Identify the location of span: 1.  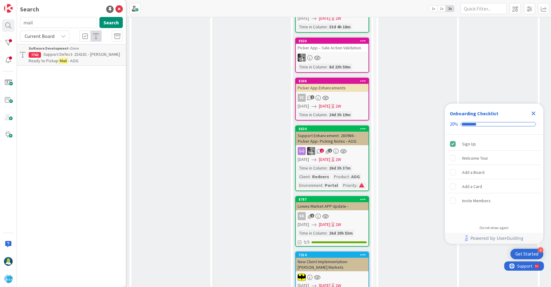
(312, 215).